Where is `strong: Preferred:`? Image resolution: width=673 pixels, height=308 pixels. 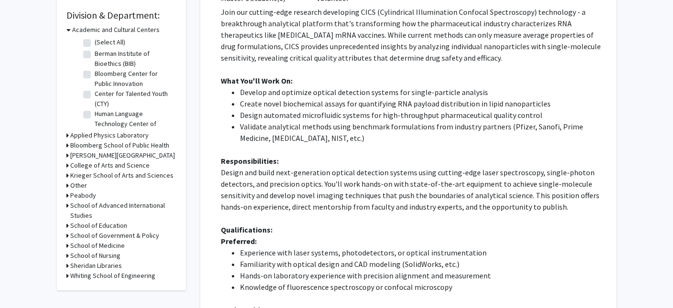 strong: Preferred: is located at coordinates (239, 241).